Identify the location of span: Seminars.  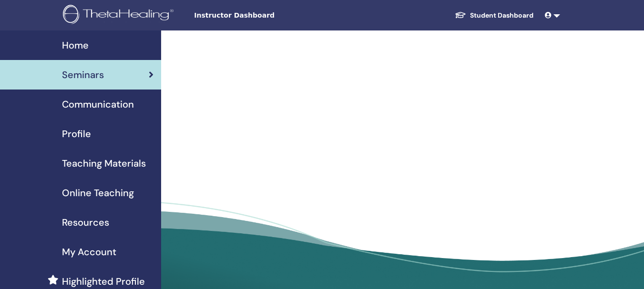
(83, 75).